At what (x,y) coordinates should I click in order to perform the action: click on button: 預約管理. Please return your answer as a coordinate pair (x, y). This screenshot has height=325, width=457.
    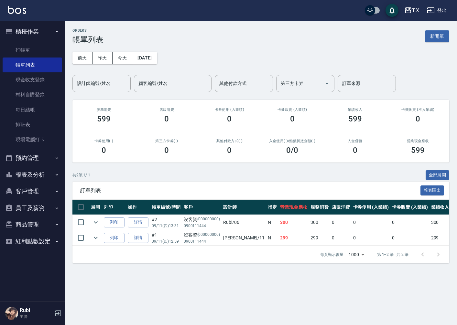
    Looking at the image, I should click on (32, 158).